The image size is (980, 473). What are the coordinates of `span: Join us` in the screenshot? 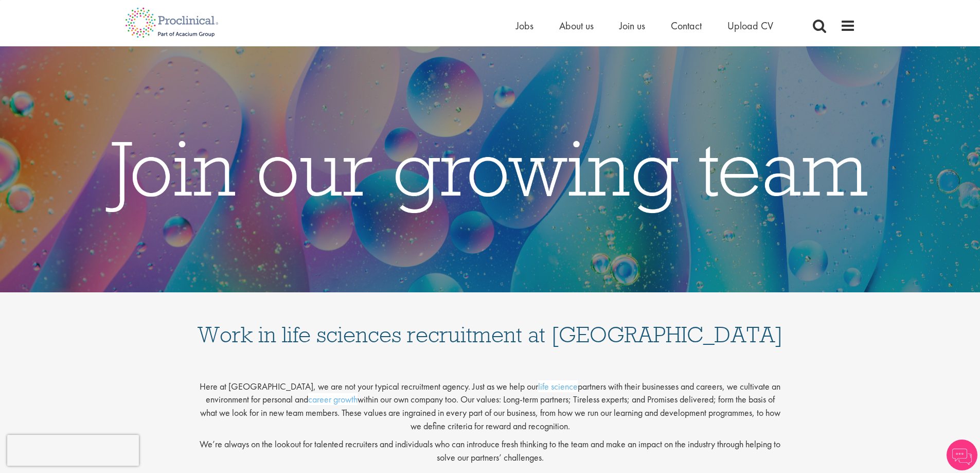 It's located at (632, 26).